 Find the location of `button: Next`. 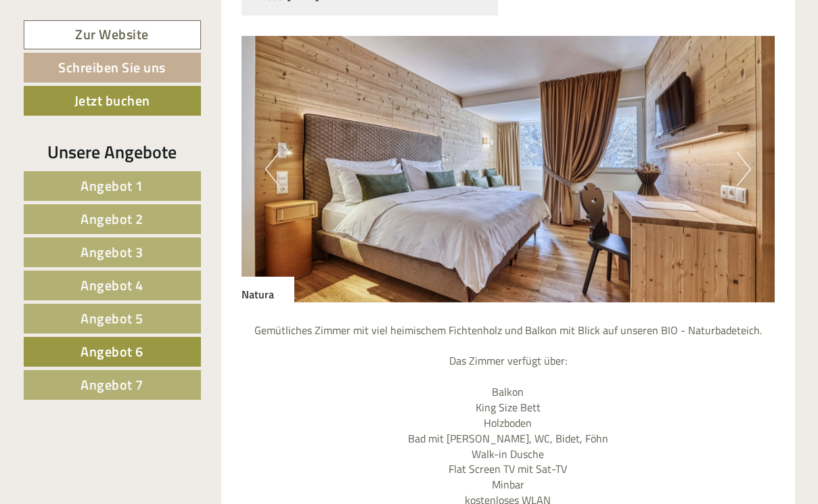

button: Next is located at coordinates (744, 169).